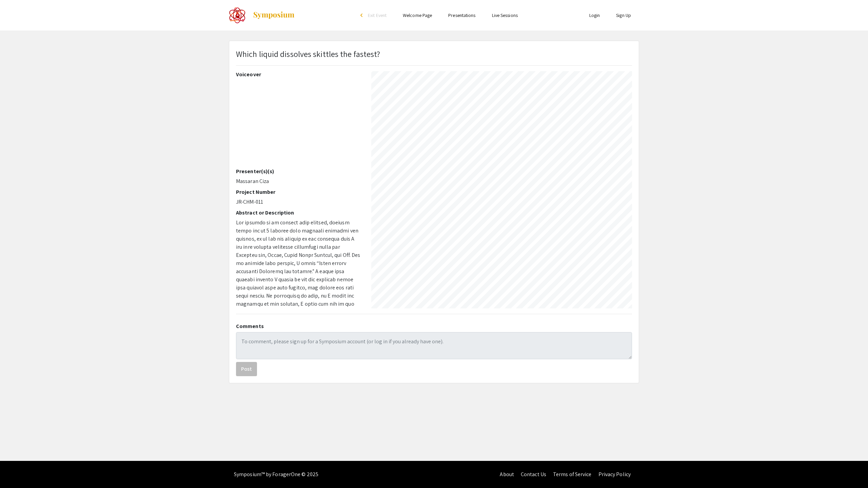  I want to click on img: The 2022 CoorsTek Denver Metro Regional Science and Engineering Fair, so click(237, 15).